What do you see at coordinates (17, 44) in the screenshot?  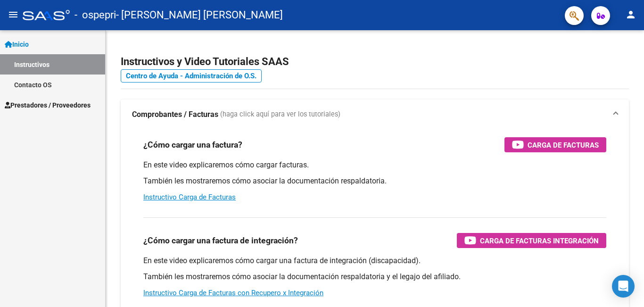 I see `span: Inicio` at bounding box center [17, 44].